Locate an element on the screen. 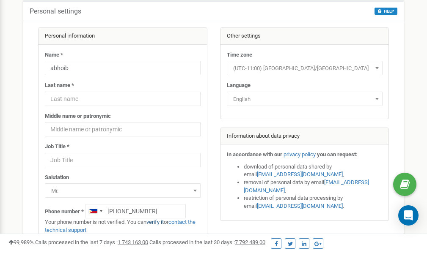 The width and height of the screenshot is (427, 253). label: Job Title * is located at coordinates (57, 147).